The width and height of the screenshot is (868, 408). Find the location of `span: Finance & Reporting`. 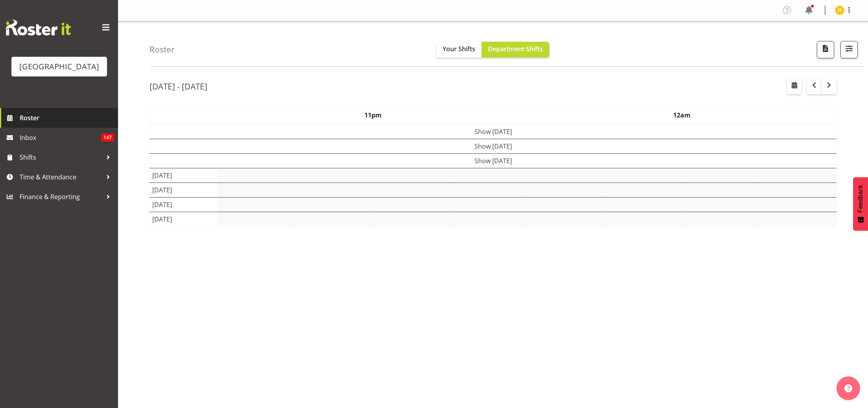

span: Finance & Reporting is located at coordinates (61, 197).